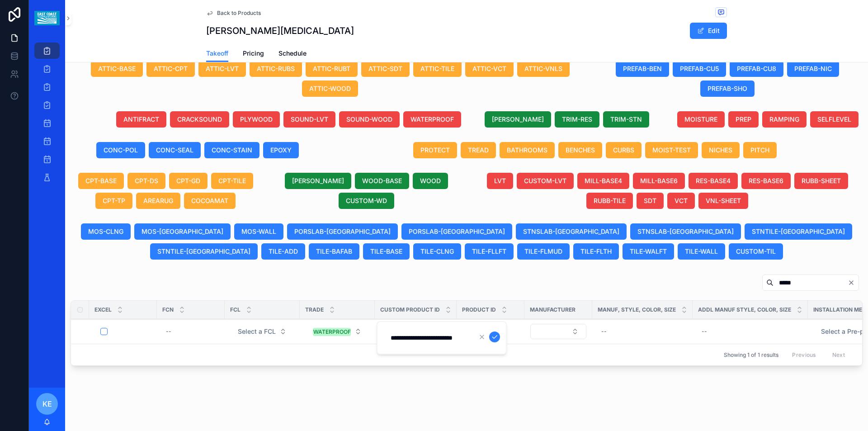 This screenshot has width=868, height=431. I want to click on button: ATTIC-LVT, so click(222, 69).